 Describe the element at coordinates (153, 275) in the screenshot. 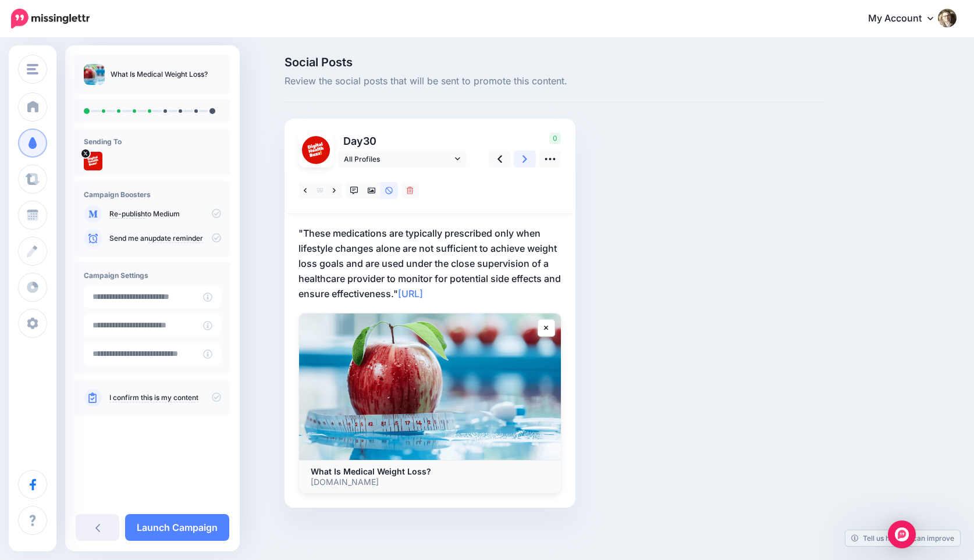

I see `h4: Campaign Settings` at that location.